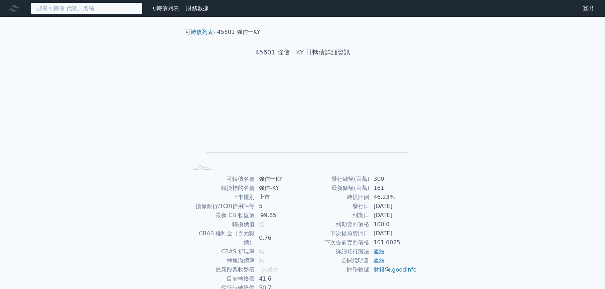 This screenshot has height=289, width=605. What do you see at coordinates (336, 197) in the screenshot?
I see `td: 轉換比例` at bounding box center [336, 197].